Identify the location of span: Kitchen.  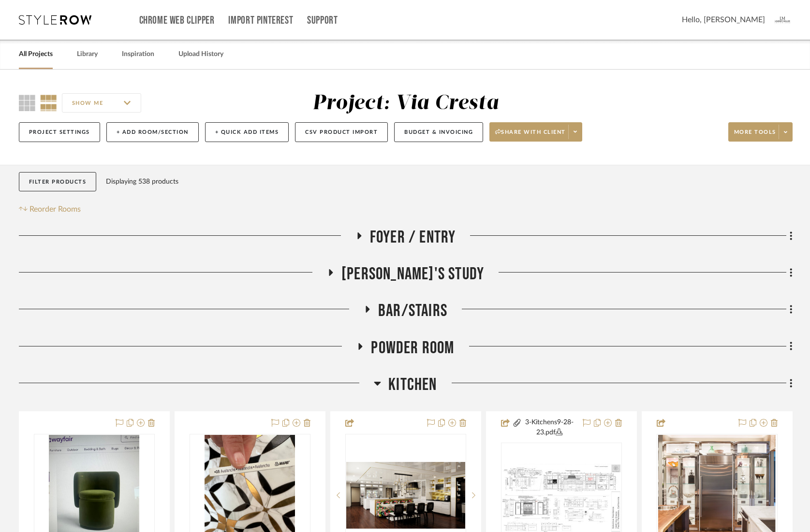
(413, 385).